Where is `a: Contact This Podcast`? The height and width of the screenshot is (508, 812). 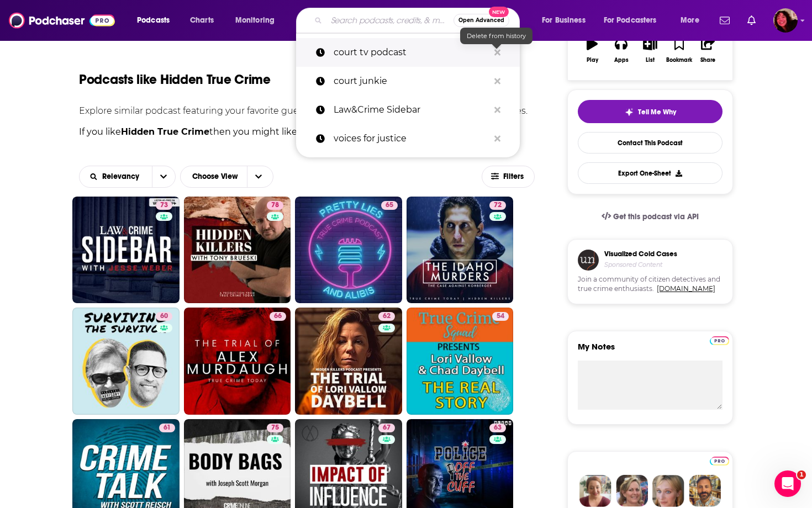
a: Contact This Podcast is located at coordinates (650, 143).